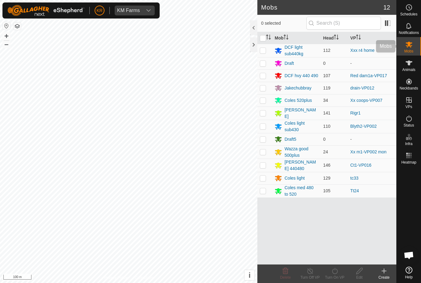 Image resolution: width=421 pixels, height=283 pixels. Describe the element at coordinates (290, 139) in the screenshot. I see `div: Draft5` at that location.